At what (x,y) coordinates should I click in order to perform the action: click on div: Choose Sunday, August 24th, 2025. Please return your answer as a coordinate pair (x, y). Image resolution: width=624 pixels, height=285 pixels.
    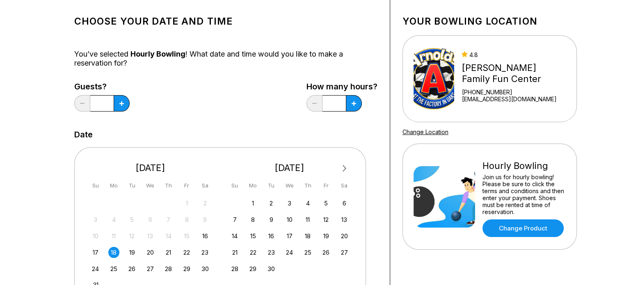
    Looking at the image, I should click on (95, 269).